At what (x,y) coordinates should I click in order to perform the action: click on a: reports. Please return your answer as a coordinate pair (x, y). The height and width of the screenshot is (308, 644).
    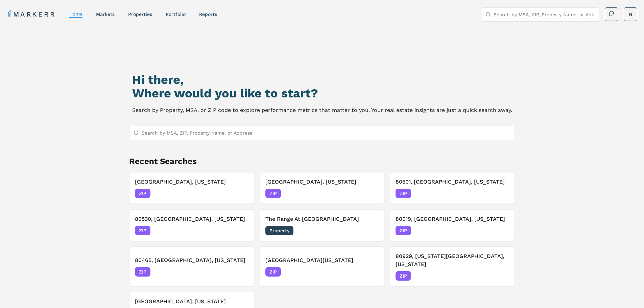
    Looking at the image, I should click on (208, 14).